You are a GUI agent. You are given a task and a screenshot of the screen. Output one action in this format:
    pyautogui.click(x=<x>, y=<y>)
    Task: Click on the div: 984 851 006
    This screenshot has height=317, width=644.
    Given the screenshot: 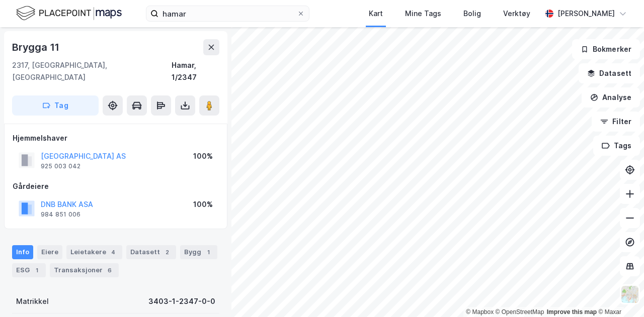 What is the action you would take?
    pyautogui.click(x=60, y=215)
    